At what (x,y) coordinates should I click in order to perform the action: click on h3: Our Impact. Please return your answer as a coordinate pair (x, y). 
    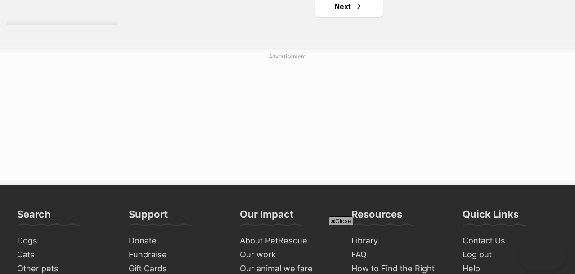
    Looking at the image, I should click on (266, 217).